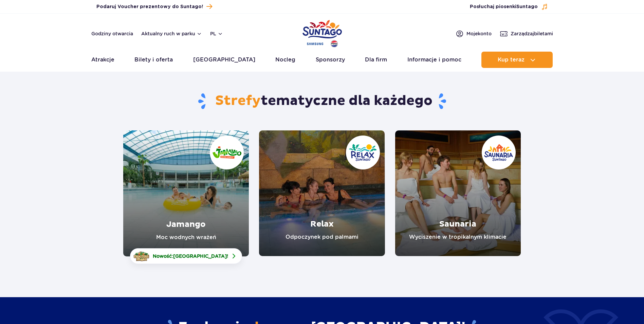 This screenshot has width=644, height=324. I want to click on a: Informacje i pomoc, so click(434, 60).